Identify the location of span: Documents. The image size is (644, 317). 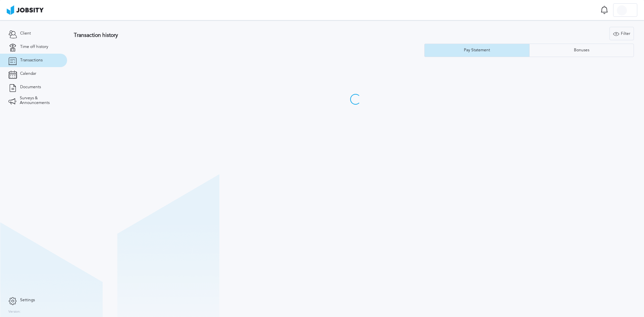
(30, 88).